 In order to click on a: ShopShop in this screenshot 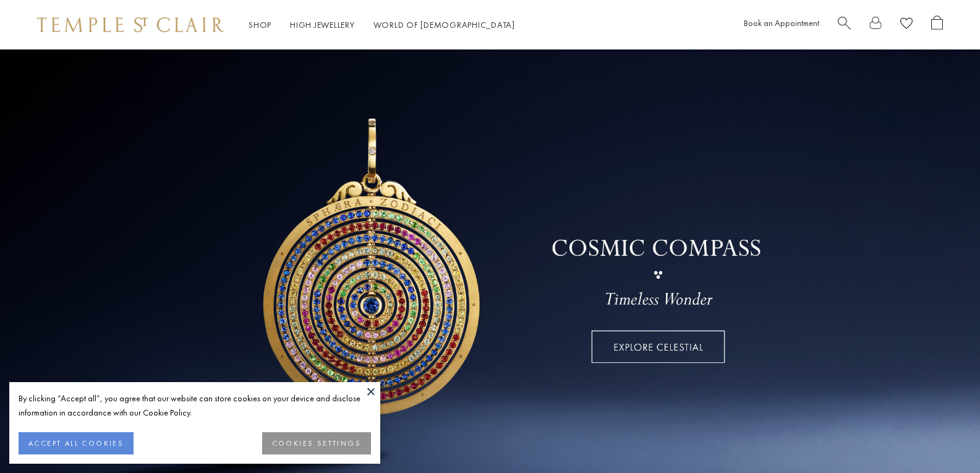, I will do `click(260, 25)`.